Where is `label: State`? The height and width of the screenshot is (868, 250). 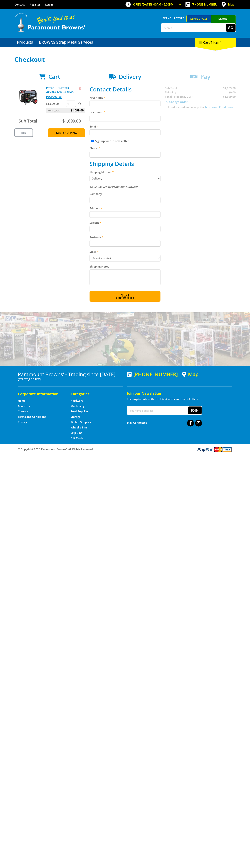 label: State is located at coordinates (125, 251).